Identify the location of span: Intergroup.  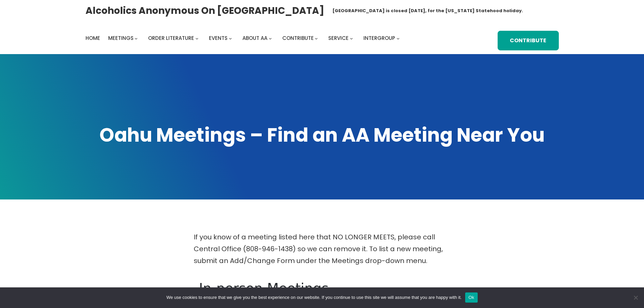
(379, 38).